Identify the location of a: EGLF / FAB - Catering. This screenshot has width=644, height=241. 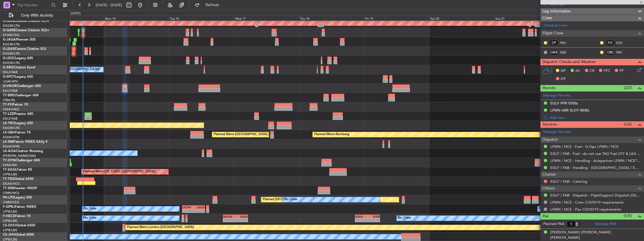
(569, 181).